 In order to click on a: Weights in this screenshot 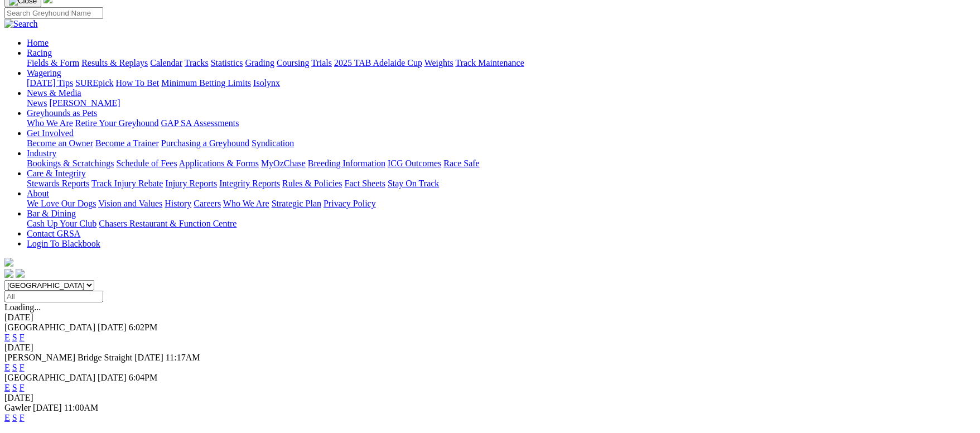, I will do `click(439, 62)`.